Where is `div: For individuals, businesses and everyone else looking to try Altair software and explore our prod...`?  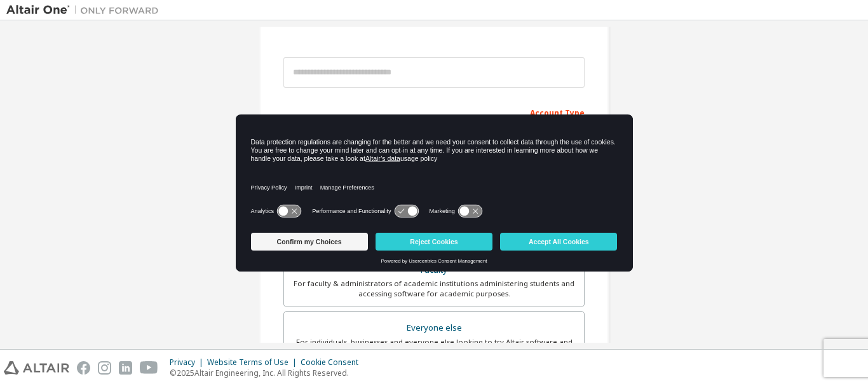 div: For individuals, businesses and everyone else looking to try Altair software and explore our prod... is located at coordinates (434, 347).